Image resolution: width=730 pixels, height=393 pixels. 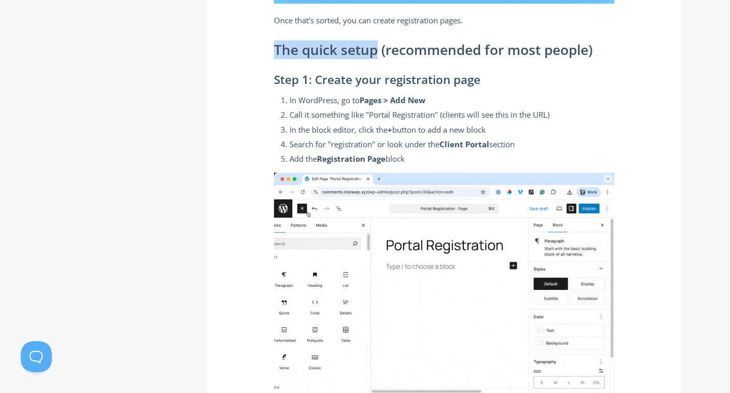 I want to click on li: Add the block, so click(x=452, y=159).